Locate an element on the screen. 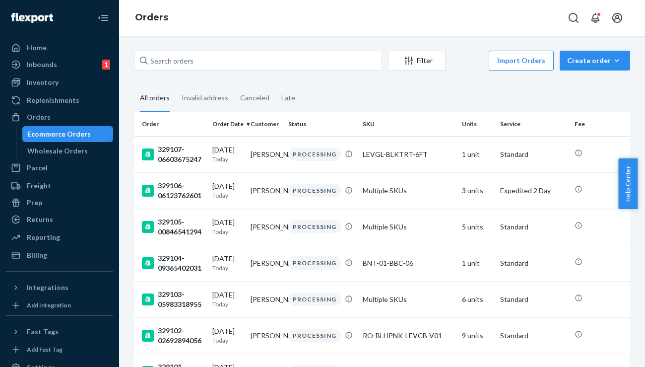 This screenshot has height=367, width=645. img: Flexport logo is located at coordinates (32, 18).